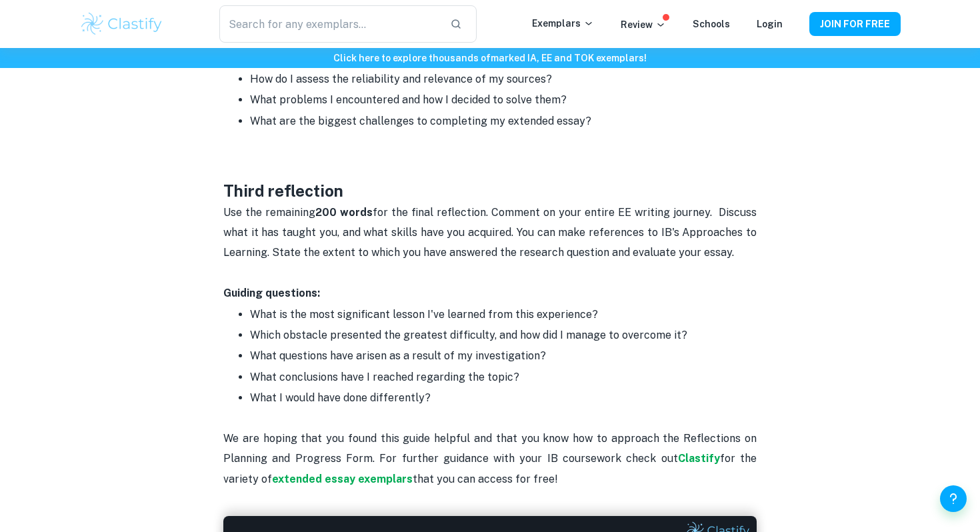  I want to click on p: Review, so click(644, 25).